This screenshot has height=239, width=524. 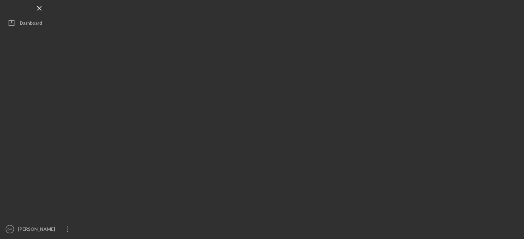 What do you see at coordinates (39, 23) in the screenshot?
I see `a: Dashboard` at bounding box center [39, 23].